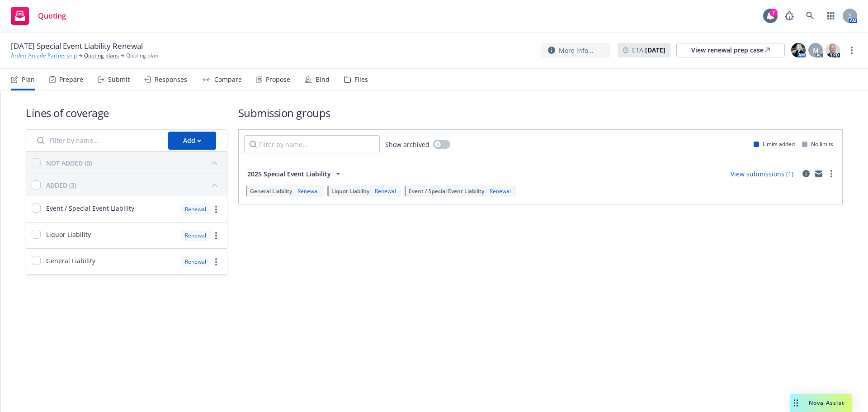  I want to click on div: Bind, so click(322, 80).